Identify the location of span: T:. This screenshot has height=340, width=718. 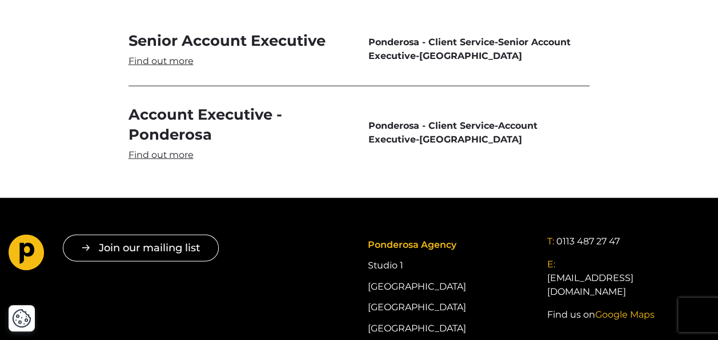
(551, 241).